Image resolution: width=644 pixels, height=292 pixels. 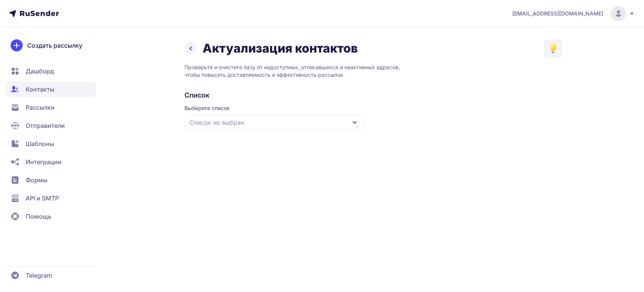 I want to click on span: Выберите список, so click(x=275, y=109).